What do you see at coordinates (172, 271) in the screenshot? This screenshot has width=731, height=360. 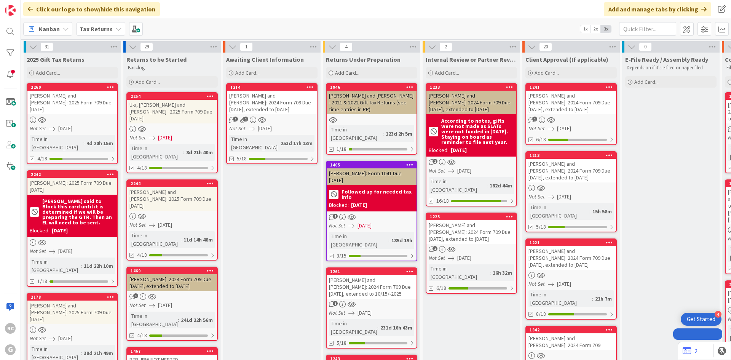 I see `div: 1469` at bounding box center [172, 271].